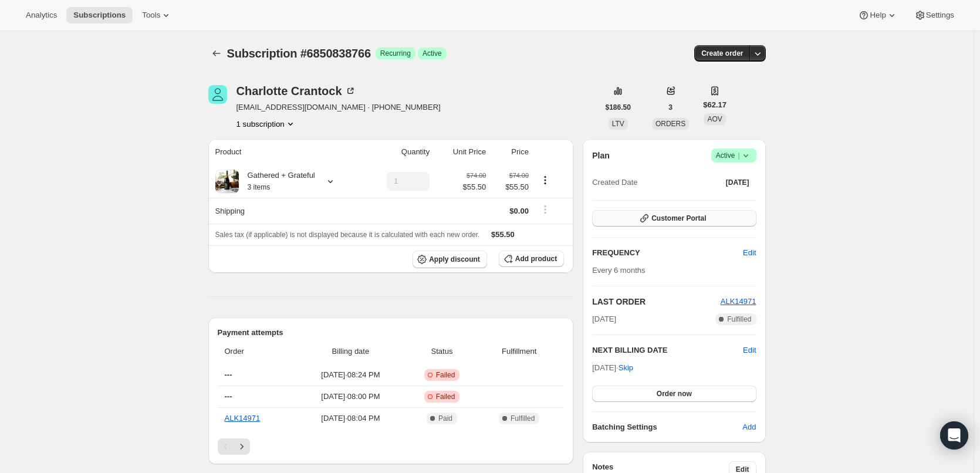 This screenshot has width=980, height=473. Describe the element at coordinates (227, 181) in the screenshot. I see `img: product img` at that location.